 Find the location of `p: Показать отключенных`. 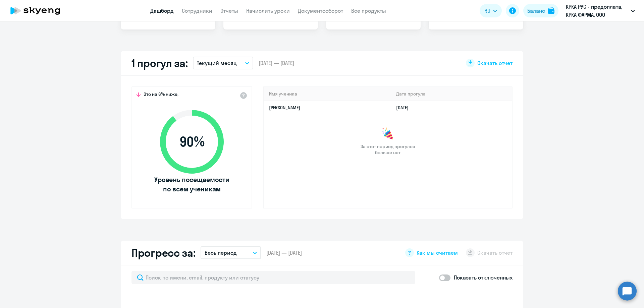

p: Показать отключенных is located at coordinates (483, 277).